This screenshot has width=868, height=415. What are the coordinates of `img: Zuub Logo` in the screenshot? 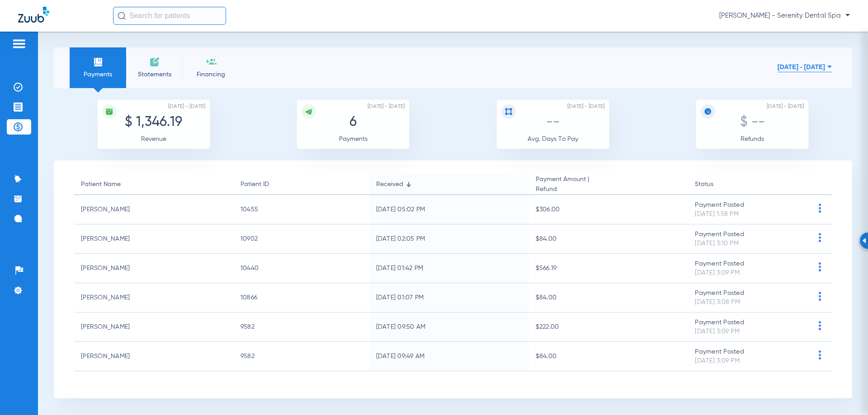 It's located at (34, 14).